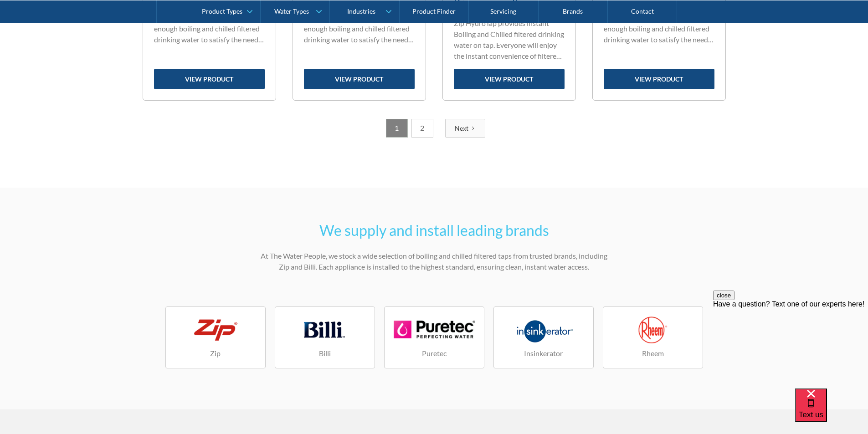 Image resolution: width=868 pixels, height=434 pixels. I want to click on div: List, so click(434, 128).